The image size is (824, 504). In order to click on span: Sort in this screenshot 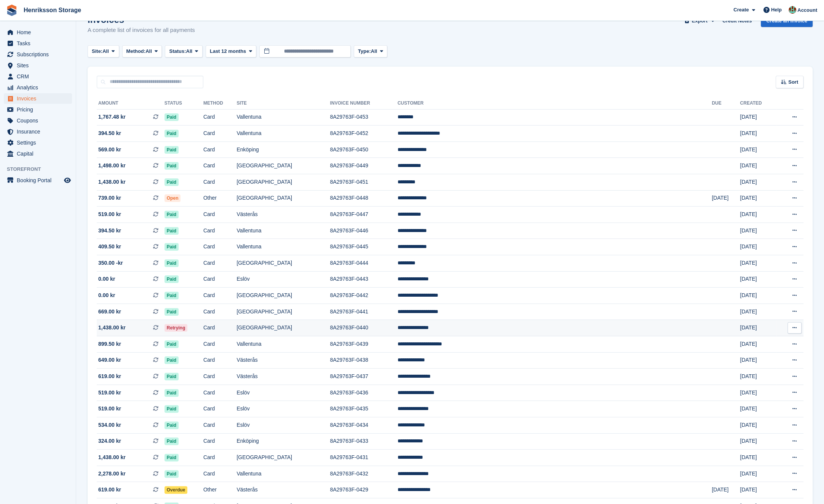, I will do `click(793, 82)`.